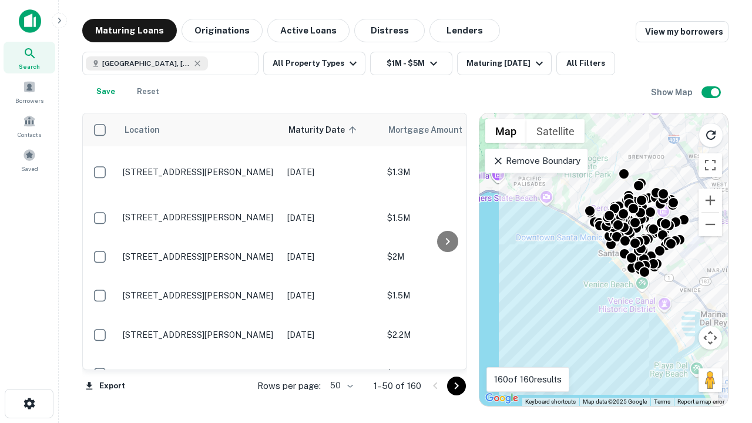  I want to click on span: Search, so click(29, 66).